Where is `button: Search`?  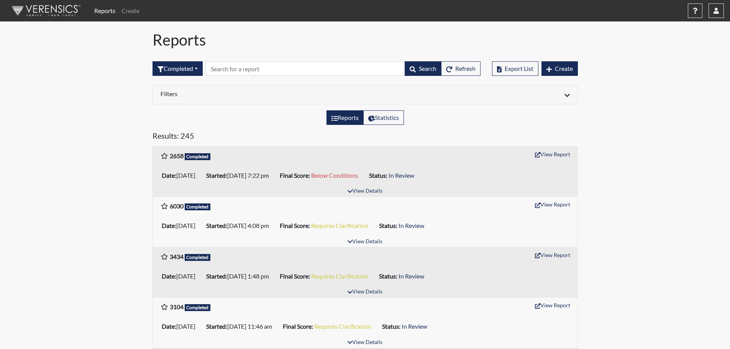
button: Search is located at coordinates (423, 69).